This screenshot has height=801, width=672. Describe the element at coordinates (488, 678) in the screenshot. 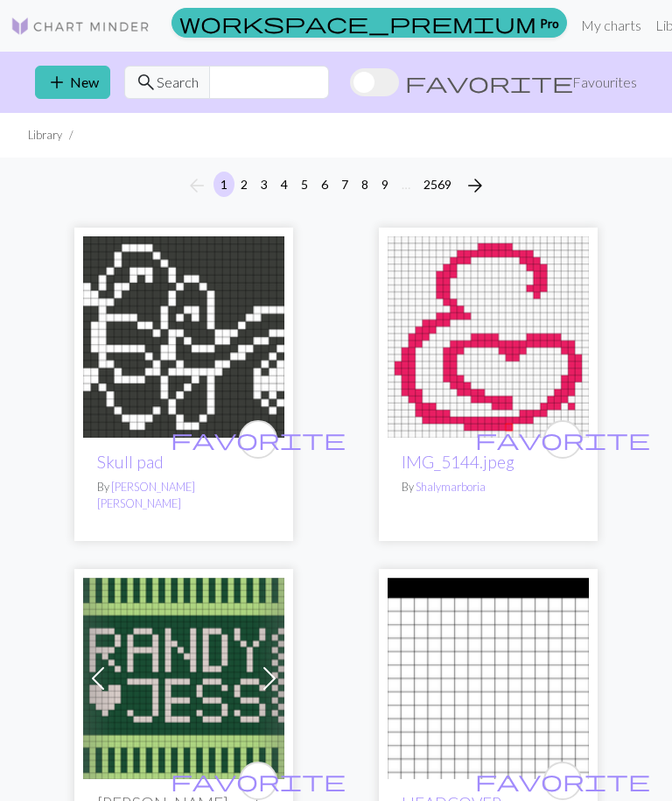

I see `img: HEADCOVER` at that location.